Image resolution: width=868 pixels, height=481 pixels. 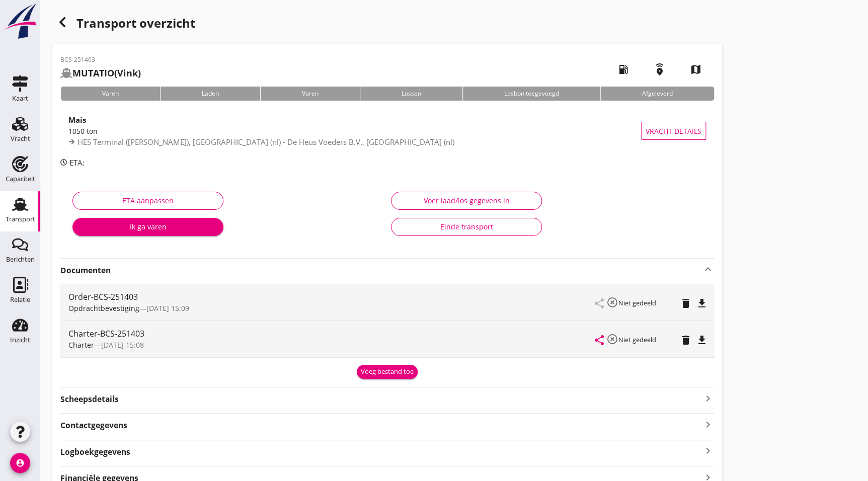 I want to click on div: Voeg bestand toe, so click(x=387, y=372).